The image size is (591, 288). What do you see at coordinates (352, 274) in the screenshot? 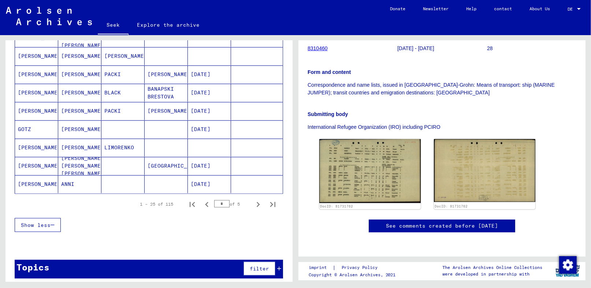
I see `font: Copyright © Arolsen Archives, 2021` at bounding box center [352, 274].